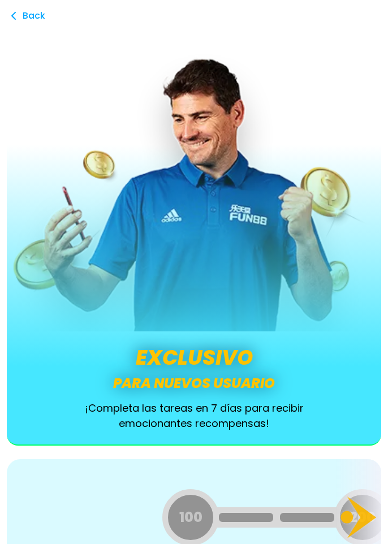 The width and height of the screenshot is (388, 544). I want to click on span: Exclusivo, so click(194, 358).